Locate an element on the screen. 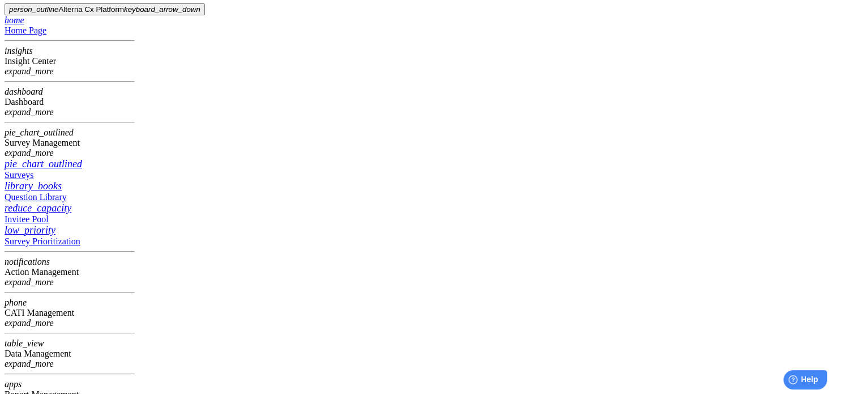 This screenshot has height=394, width=861. i: keyboard_arrow_down is located at coordinates (162, 9).